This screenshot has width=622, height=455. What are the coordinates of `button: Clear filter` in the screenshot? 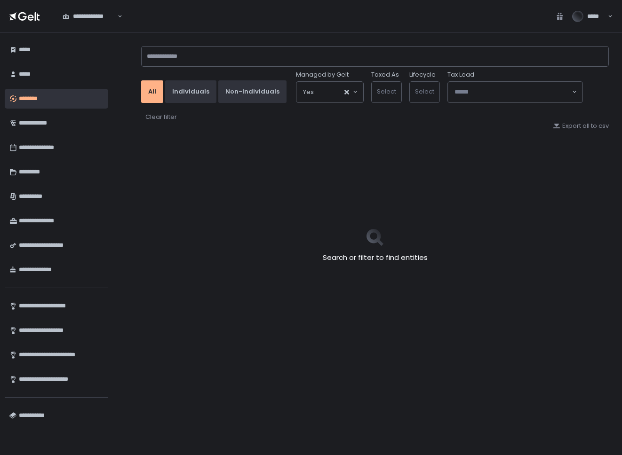 It's located at (161, 117).